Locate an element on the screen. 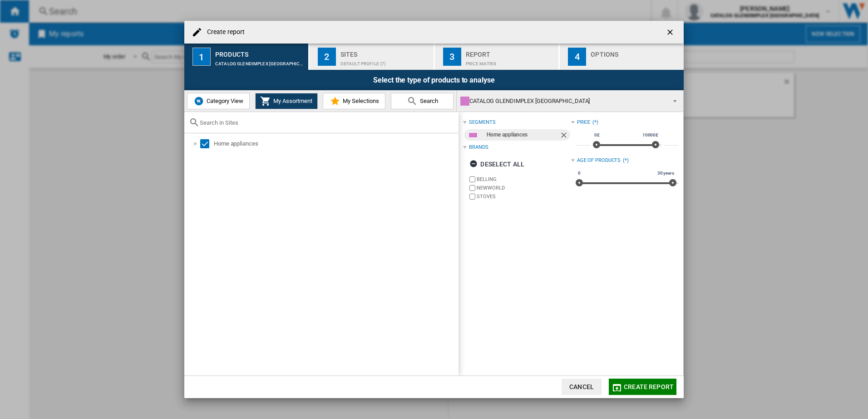  button: My Selections is located at coordinates (354, 101).